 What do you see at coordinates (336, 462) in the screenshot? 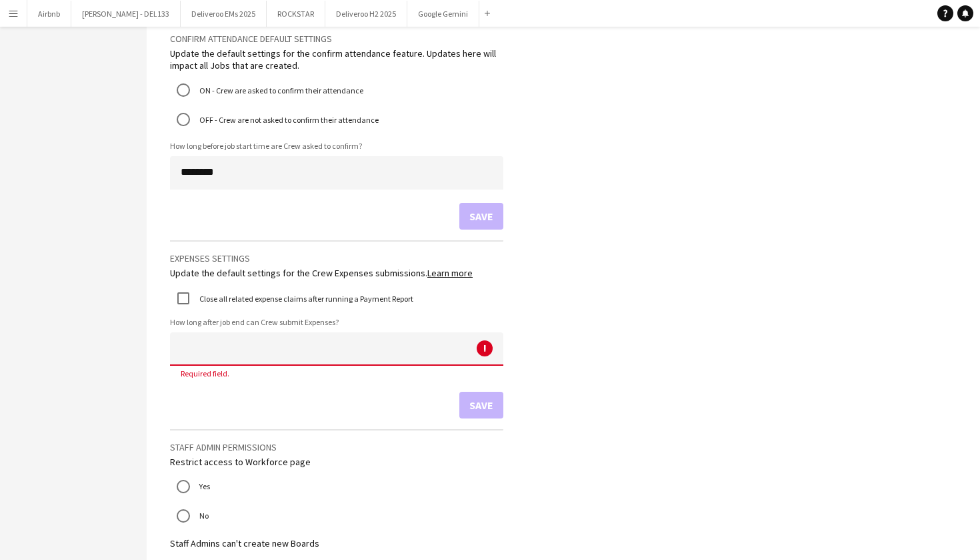
I see `div: Restrict access to Workforce page` at bounding box center [336, 462].